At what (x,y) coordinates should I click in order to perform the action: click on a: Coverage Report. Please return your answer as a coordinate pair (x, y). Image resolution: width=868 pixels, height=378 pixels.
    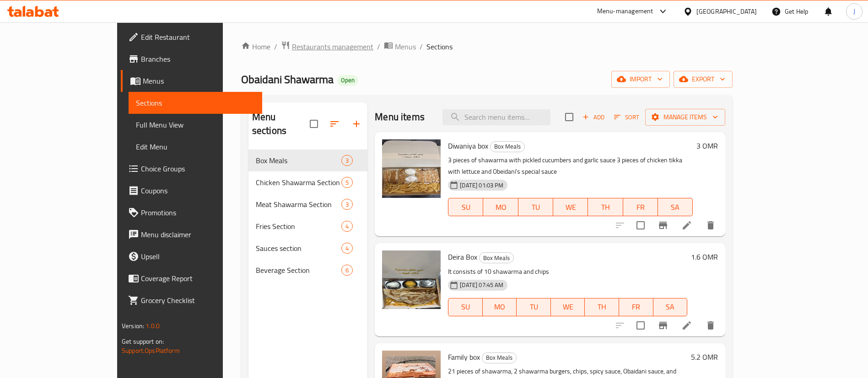
    Looking at the image, I should click on (191, 278).